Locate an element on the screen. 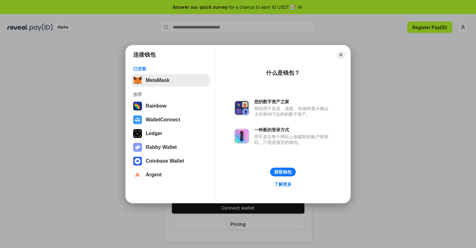  div: 您的数字资产之家 is located at coordinates (293, 101).